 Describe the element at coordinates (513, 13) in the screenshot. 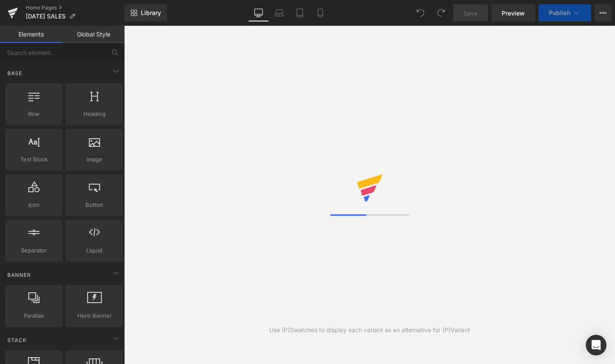

I see `a: Preview` at that location.